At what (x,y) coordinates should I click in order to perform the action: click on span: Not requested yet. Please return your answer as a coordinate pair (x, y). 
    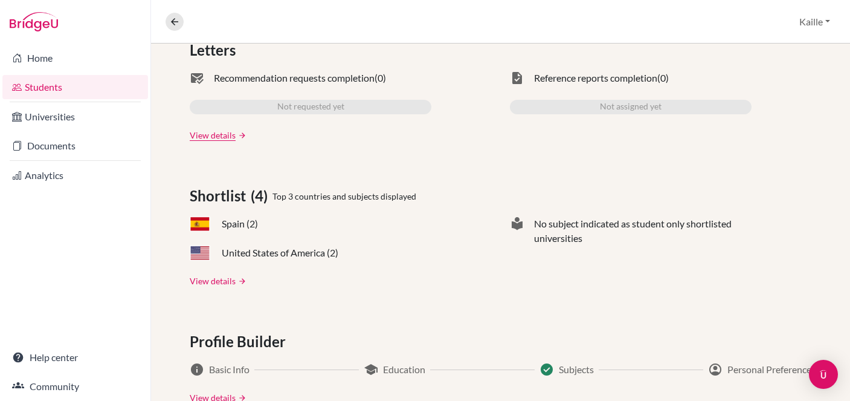
    Looking at the image, I should click on (311, 107).